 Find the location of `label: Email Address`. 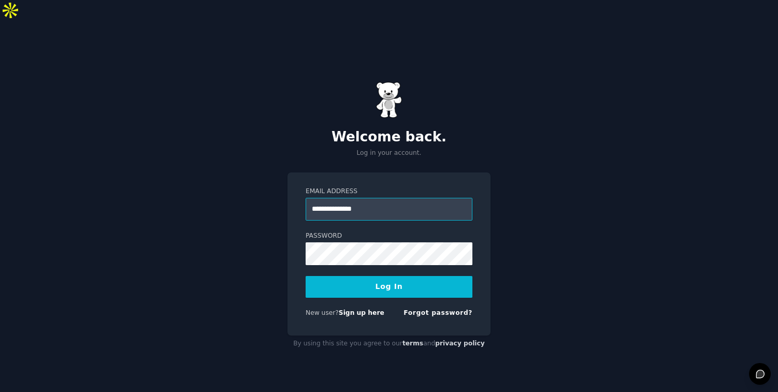

label: Email Address is located at coordinates (389, 192).